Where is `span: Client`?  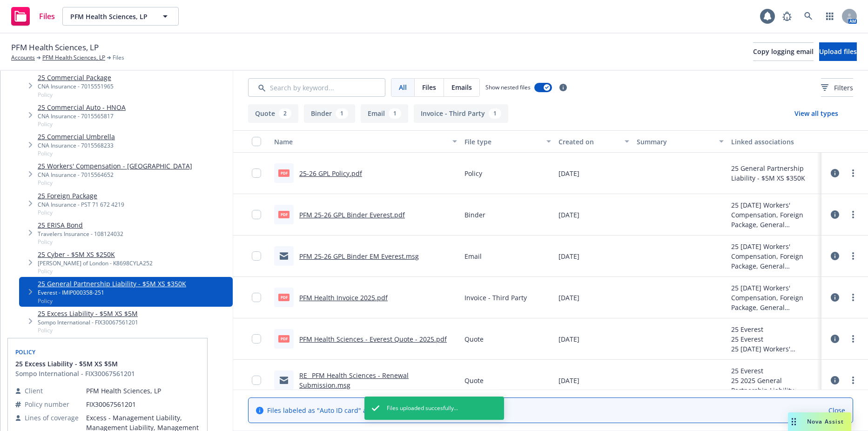 span: Client is located at coordinates (34, 391).